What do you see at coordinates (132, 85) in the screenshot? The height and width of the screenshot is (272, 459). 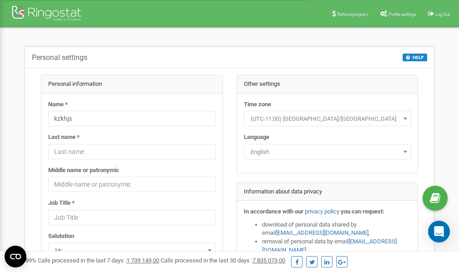 I see `div: Personal information` at bounding box center [132, 85].